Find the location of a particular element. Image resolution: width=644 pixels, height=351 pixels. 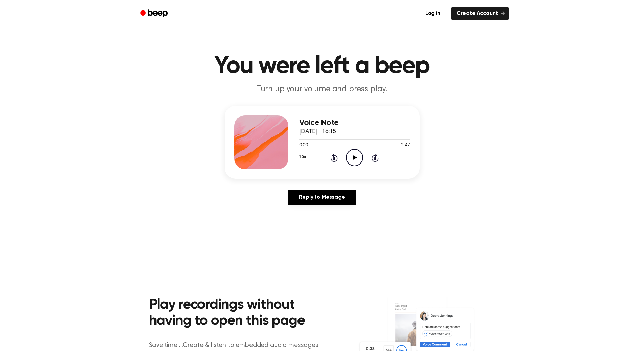

span: 0:00 is located at coordinates (304, 145).